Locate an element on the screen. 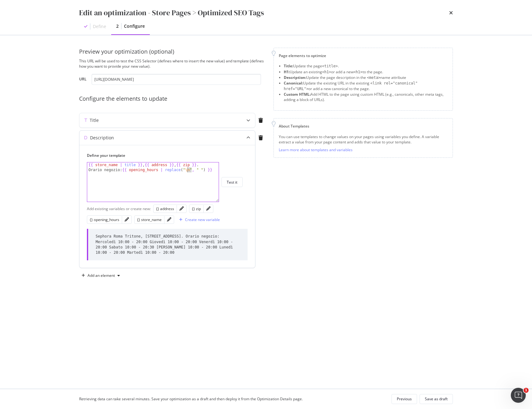 Image resolution: width=532 pixels, height=409 pixels. button: Add an element is located at coordinates (101, 275).